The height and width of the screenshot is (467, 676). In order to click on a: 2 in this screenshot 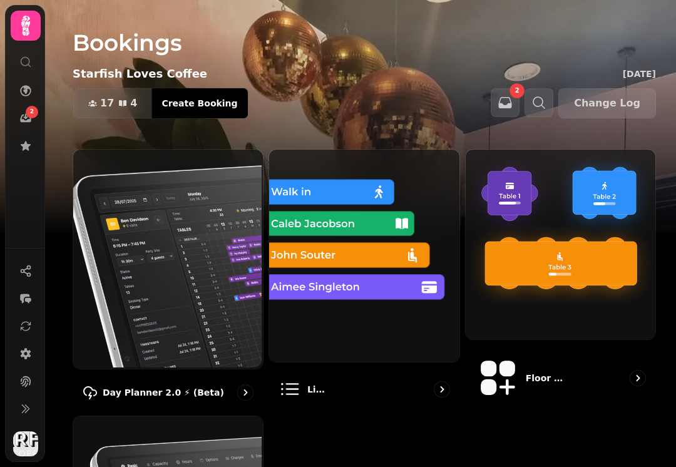, I will do `click(26, 118)`.